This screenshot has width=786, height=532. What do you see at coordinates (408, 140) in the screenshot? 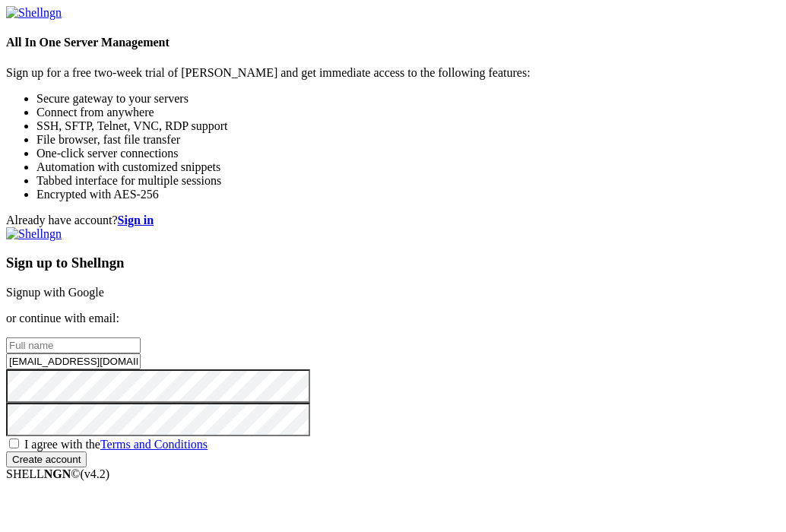
I see `li: File browser, fast file transfer` at bounding box center [408, 140].